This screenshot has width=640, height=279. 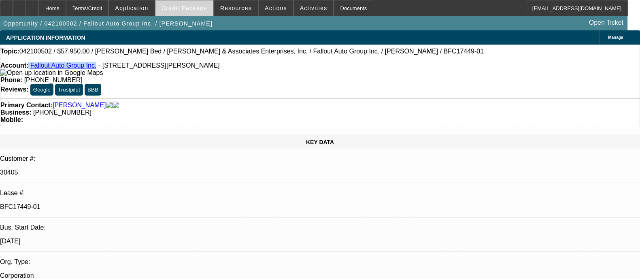 What do you see at coordinates (606, 23) in the screenshot?
I see `a: Open Ticket` at bounding box center [606, 23].